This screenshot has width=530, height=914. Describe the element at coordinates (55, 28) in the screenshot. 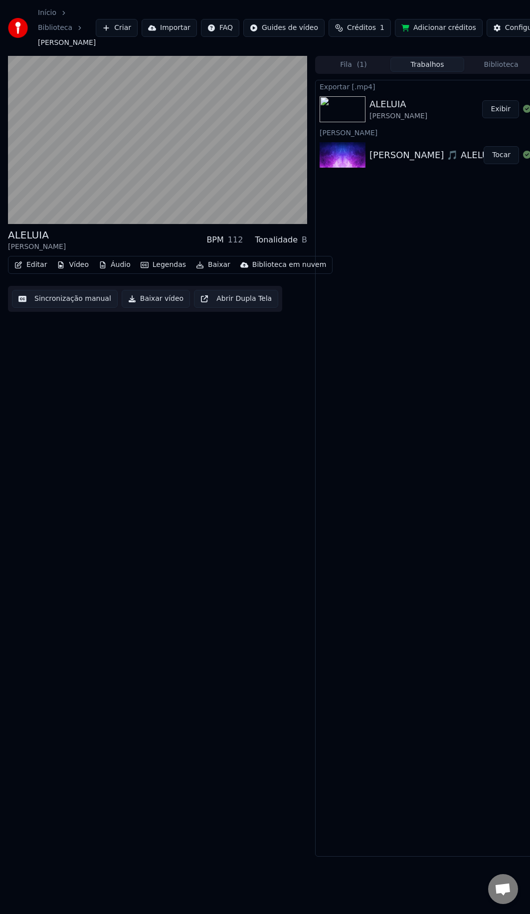

I see `a: Biblioteca` at that location.